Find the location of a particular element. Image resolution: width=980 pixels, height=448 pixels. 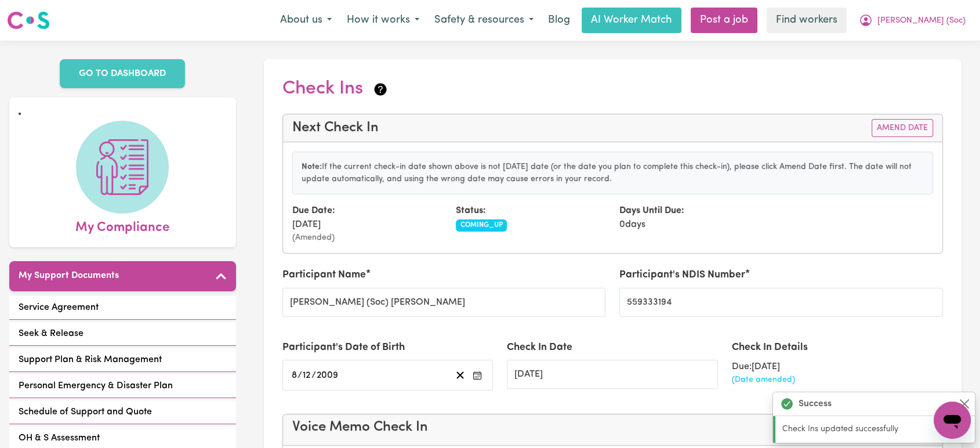

label: Participant's Date of Birth is located at coordinates (343, 347).